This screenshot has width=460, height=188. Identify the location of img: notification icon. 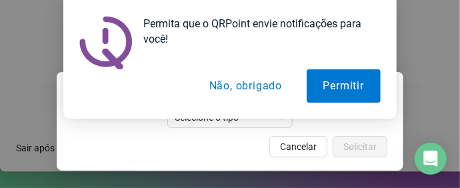
(106, 43).